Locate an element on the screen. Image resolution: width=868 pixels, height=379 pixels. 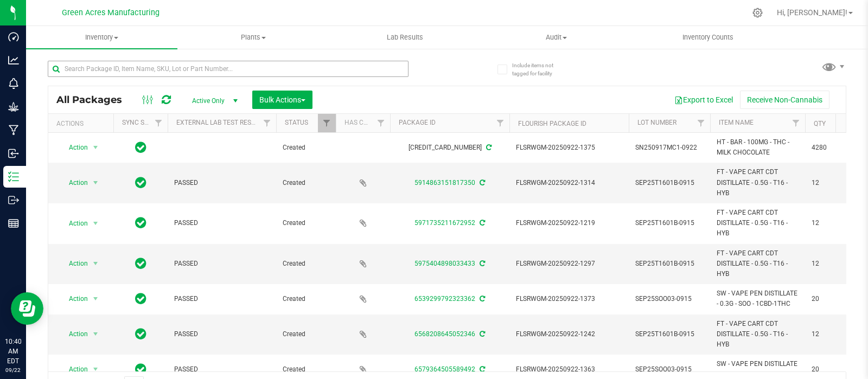
a: 5971735211672952 is located at coordinates (445, 223).